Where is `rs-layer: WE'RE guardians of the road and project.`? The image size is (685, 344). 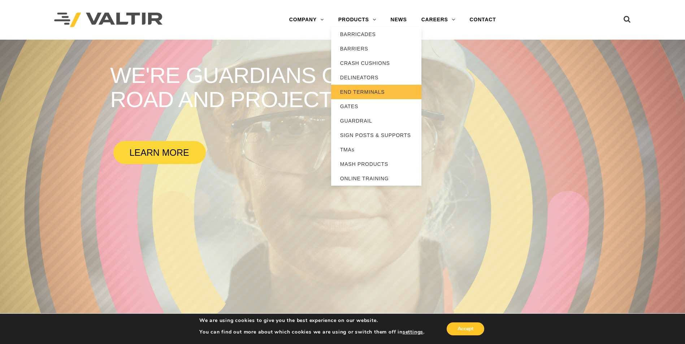 rs-layer: WE'RE guardians of the road and project. is located at coordinates (266, 92).